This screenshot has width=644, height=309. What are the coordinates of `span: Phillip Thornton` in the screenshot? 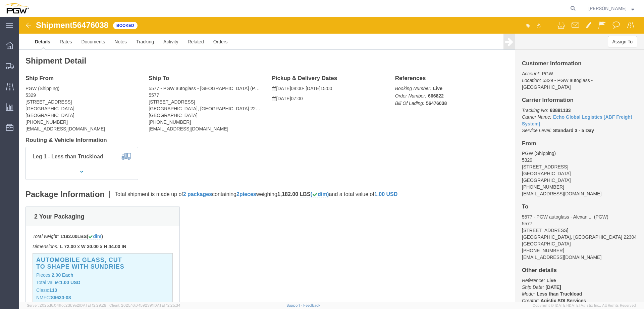 It's located at (608, 8).